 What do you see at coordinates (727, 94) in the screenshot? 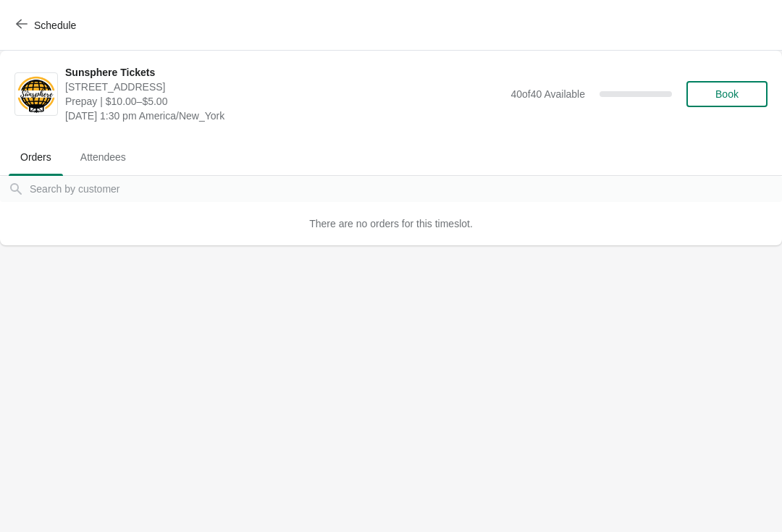
I see `button: Book` at bounding box center [727, 94].